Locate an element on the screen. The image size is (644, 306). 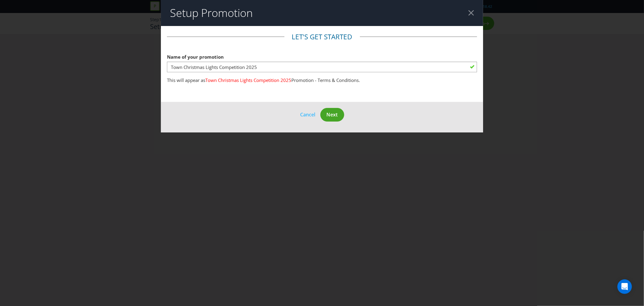
button: Next is located at coordinates (332, 115).